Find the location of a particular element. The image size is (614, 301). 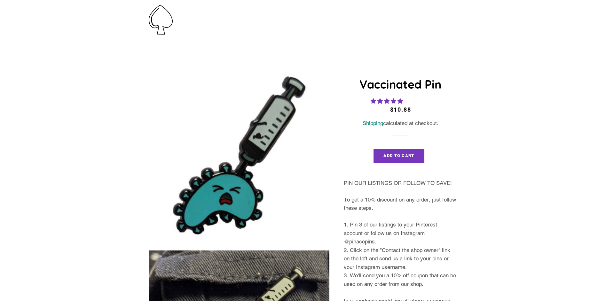

a: Shipping is located at coordinates (373, 123).